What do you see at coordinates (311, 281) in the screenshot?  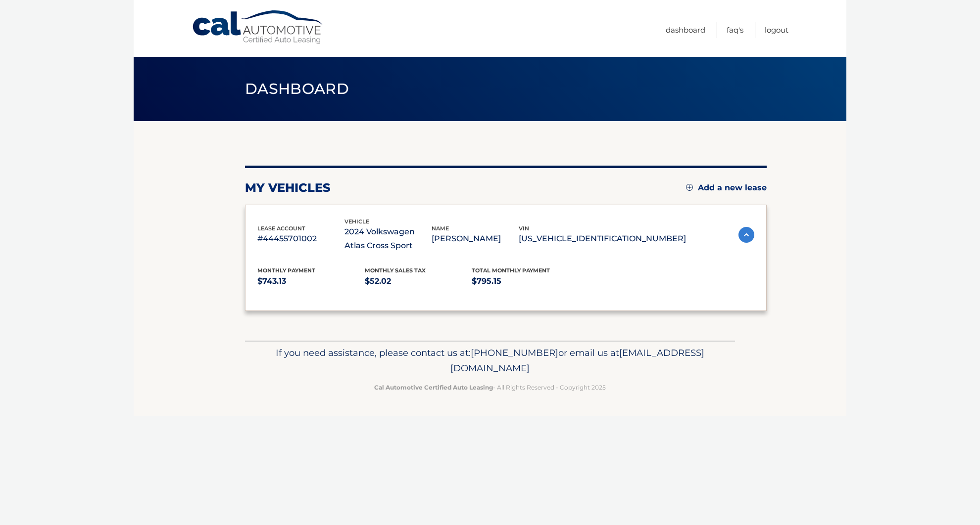 I see `p: $743.13` at bounding box center [311, 281].